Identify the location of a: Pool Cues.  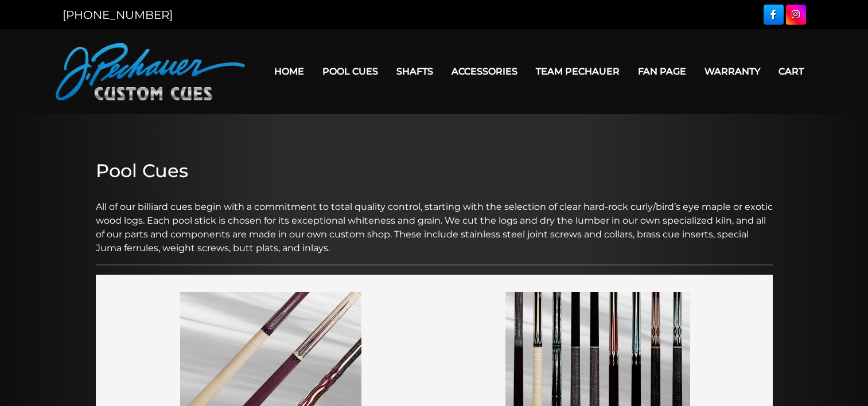
(350, 71).